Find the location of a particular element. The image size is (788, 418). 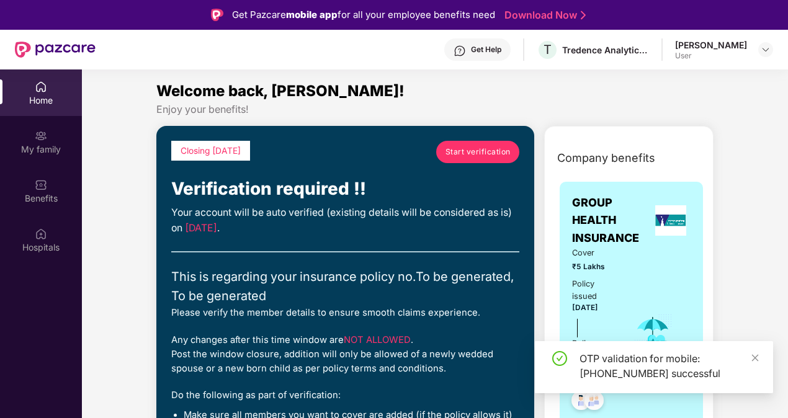

div: Policy issued is located at coordinates (594, 291).